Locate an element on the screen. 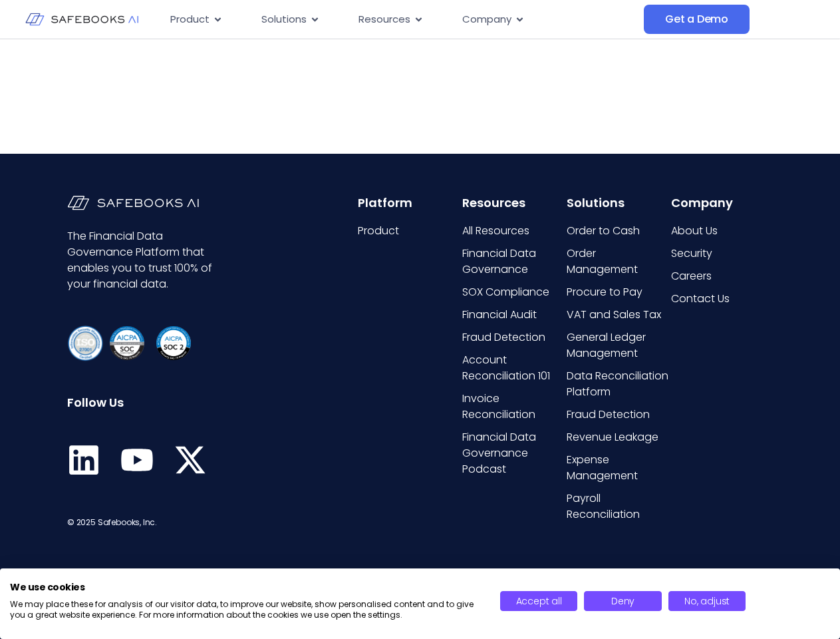  button: Accept all cookies is located at coordinates (539, 601).